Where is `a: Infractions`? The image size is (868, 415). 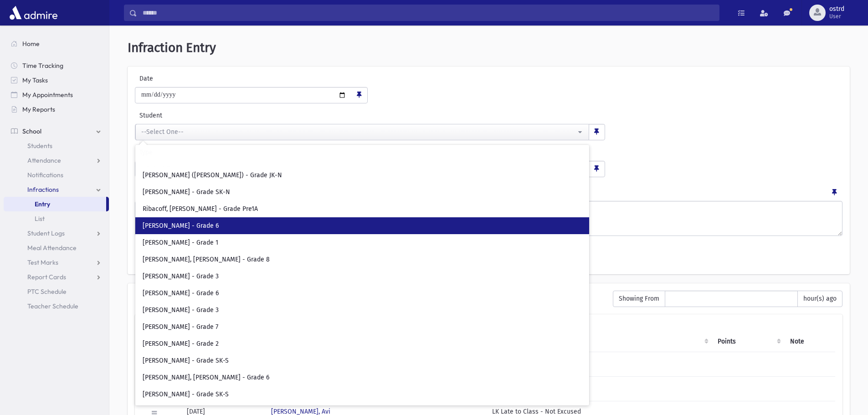
a: Infractions is located at coordinates (56, 189).